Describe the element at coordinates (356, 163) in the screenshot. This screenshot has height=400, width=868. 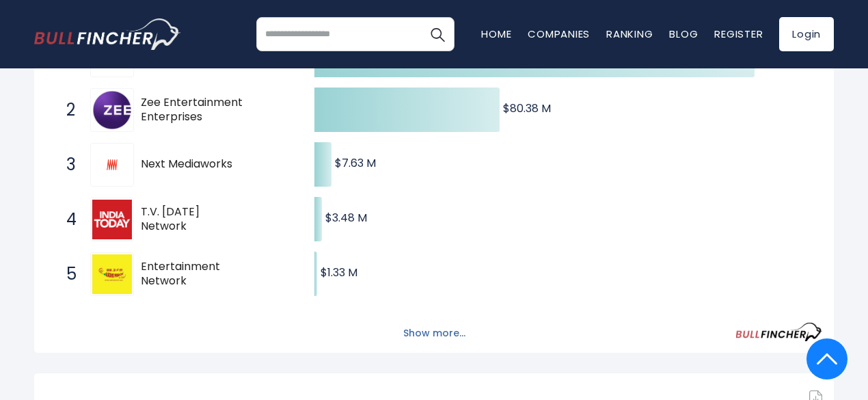
I see `text: $7.63 M` at that location.